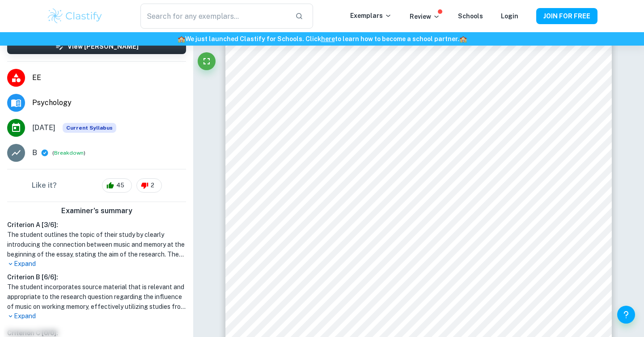 This screenshot has height=337, width=644. I want to click on button: Fullscreen, so click(207, 61).